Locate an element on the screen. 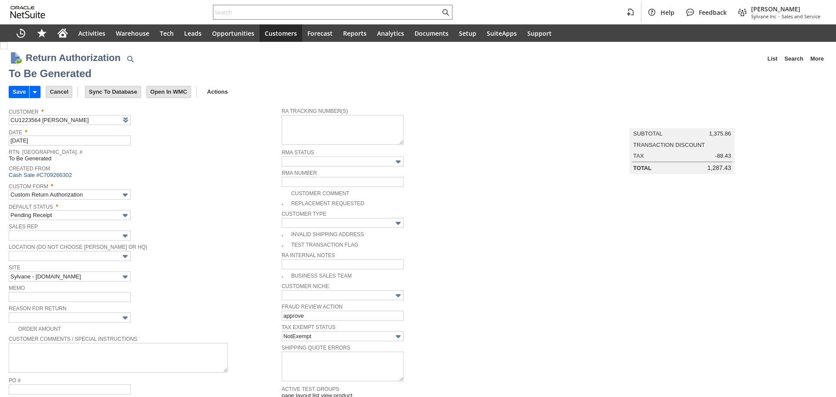 The image size is (836, 397). a: Customer is located at coordinates (24, 112).